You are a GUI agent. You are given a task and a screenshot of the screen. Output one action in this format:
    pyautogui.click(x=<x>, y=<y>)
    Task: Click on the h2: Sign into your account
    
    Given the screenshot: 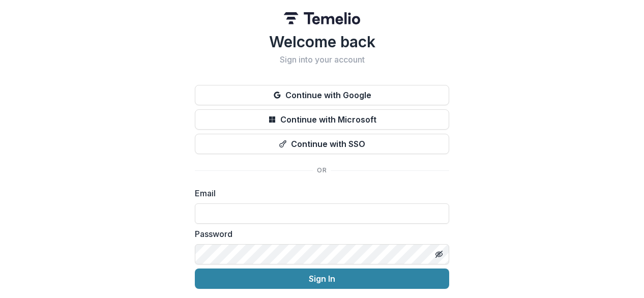 What is the action you would take?
    pyautogui.click(x=322, y=60)
    